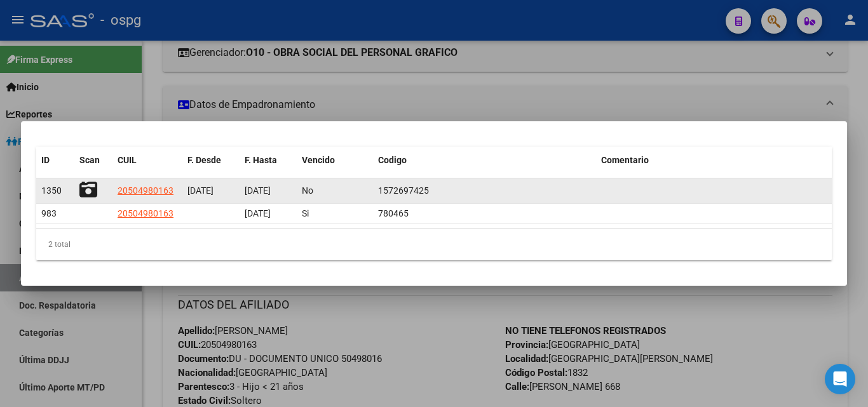 This screenshot has width=868, height=407. Describe the element at coordinates (392, 160) in the screenshot. I see `span: Codigo` at that location.